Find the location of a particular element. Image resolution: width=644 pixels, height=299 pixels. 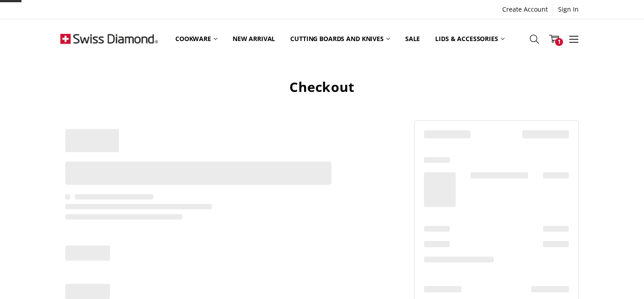

a: 1 is located at coordinates (554, 39).